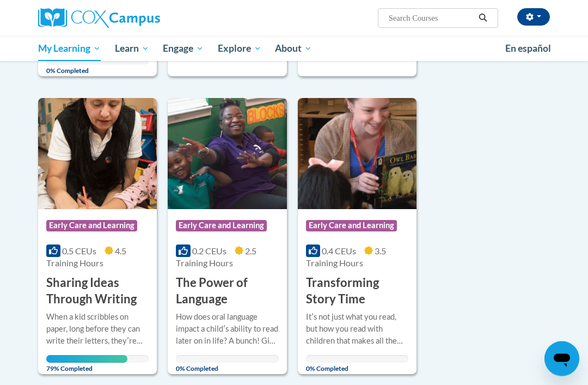 The height and width of the screenshot is (385, 588). Describe the element at coordinates (99, 18) in the screenshot. I see `img: Cox Campus` at that location.